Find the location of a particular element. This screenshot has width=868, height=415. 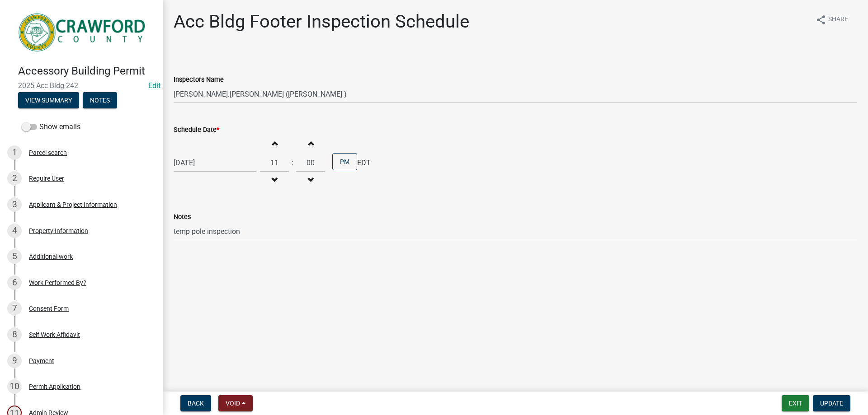

button: Notes is located at coordinates (100, 100).